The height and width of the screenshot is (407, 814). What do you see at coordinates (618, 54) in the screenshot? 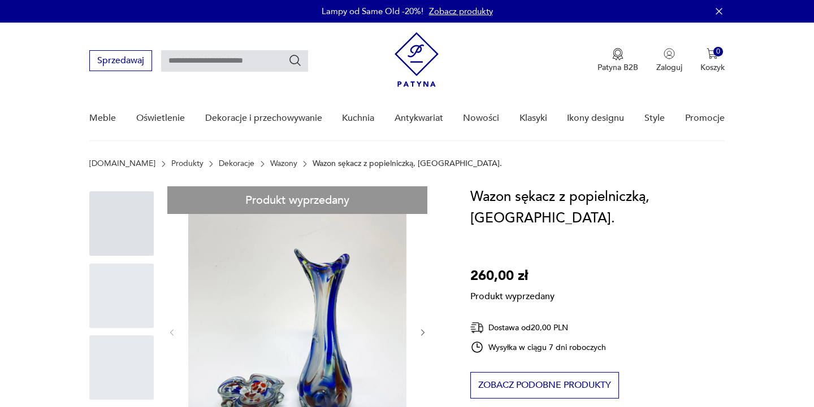
I see `img: Ikona medalu` at bounding box center [618, 54].